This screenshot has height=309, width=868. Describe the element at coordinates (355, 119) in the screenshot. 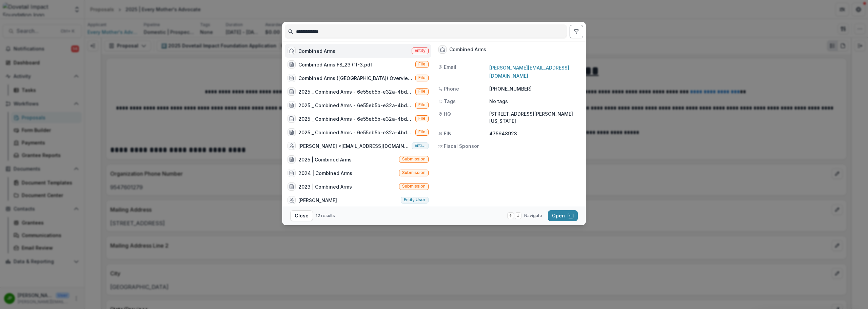

I see `div: 2025 _ Combined Arms - 6e55eb5b-e32a-4bd2-9ab3-2701fe9079fa (1) (1).docx` at that location.